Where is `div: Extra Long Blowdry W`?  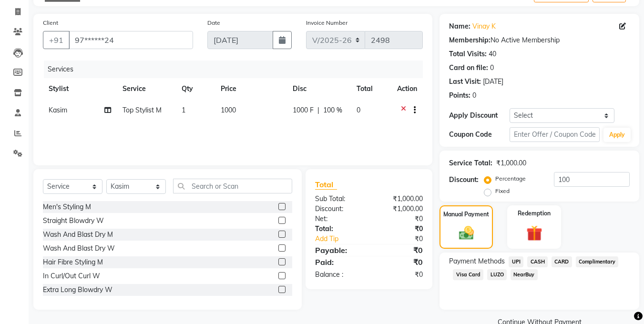 div: Extra Long Blowdry W is located at coordinates (77, 290).